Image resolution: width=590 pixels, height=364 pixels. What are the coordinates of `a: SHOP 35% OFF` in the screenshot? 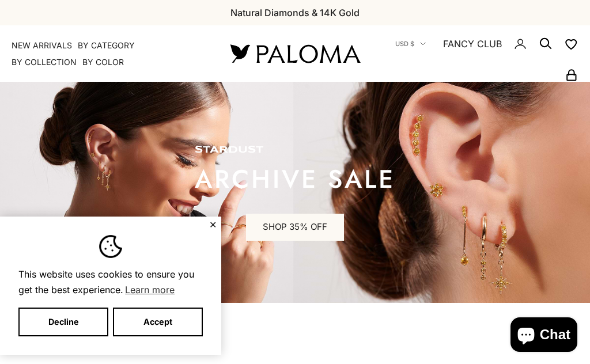 It's located at (295, 227).